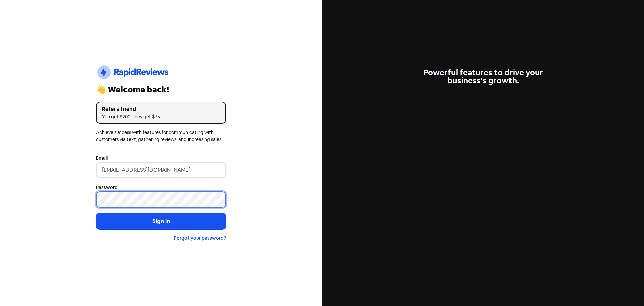 The height and width of the screenshot is (306, 644). Describe the element at coordinates (483, 77) in the screenshot. I see `div: Powerful features to drive your business's growth.` at that location.